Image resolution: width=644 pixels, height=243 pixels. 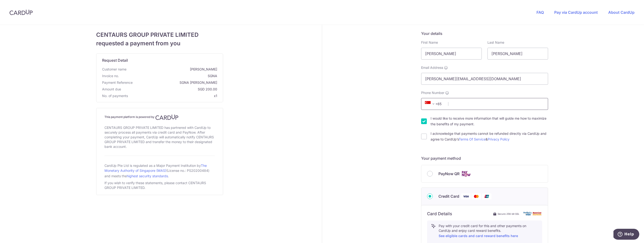 What do you see at coordinates (449, 196) in the screenshot?
I see `span: Credit Card` at bounding box center [449, 196].